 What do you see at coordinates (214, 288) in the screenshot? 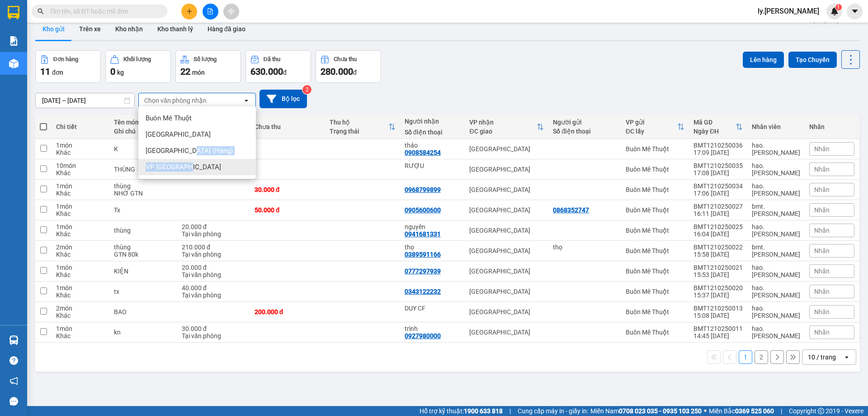
I see `div: 40.000 đ` at bounding box center [214, 288].